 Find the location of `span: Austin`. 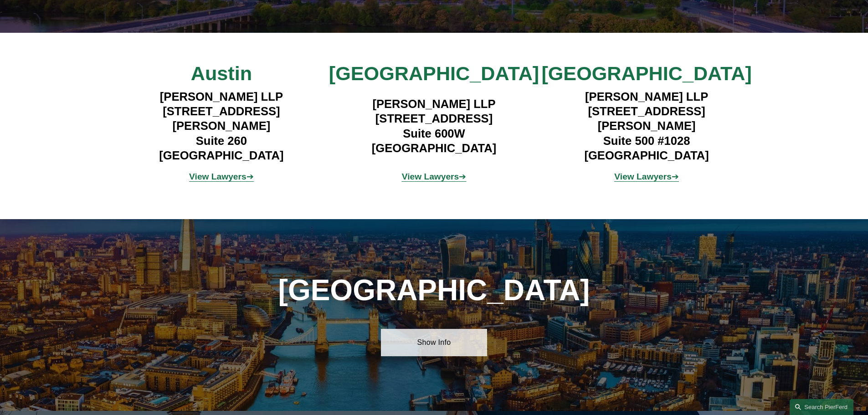

span: Austin is located at coordinates (221, 73).